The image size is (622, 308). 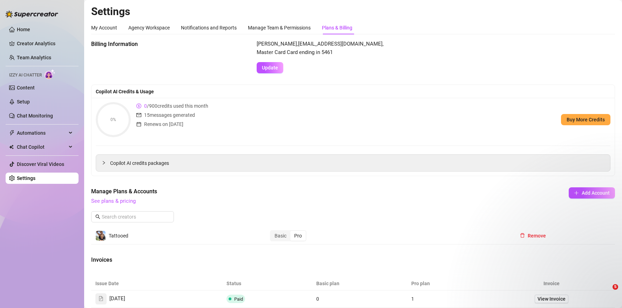 What do you see at coordinates (34, 58) in the screenshot?
I see `a: Team Analytics` at bounding box center [34, 58].